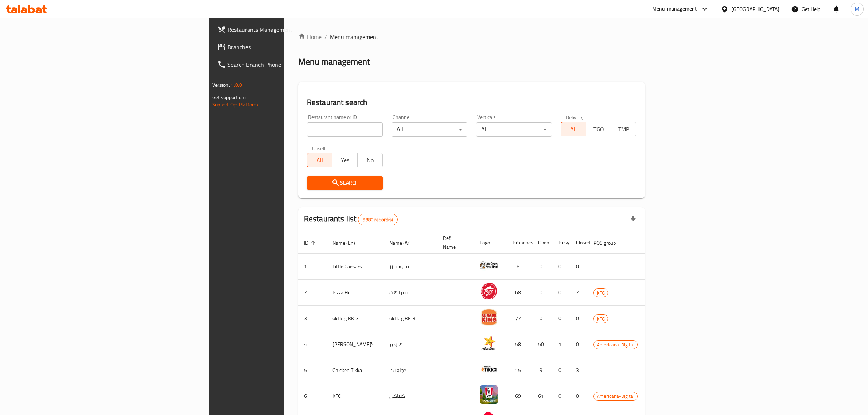  I want to click on td: 9, so click(542, 370).